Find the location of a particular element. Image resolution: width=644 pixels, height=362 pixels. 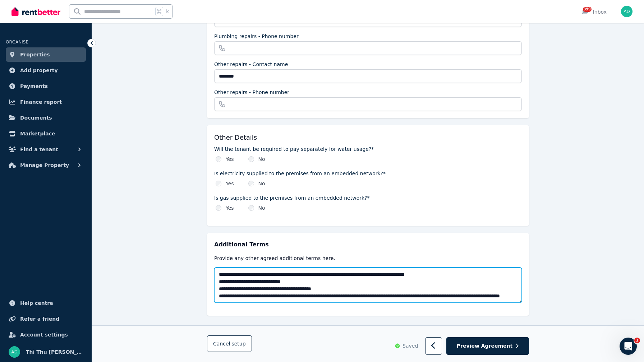

span: Marketplace is located at coordinates (37, 134).